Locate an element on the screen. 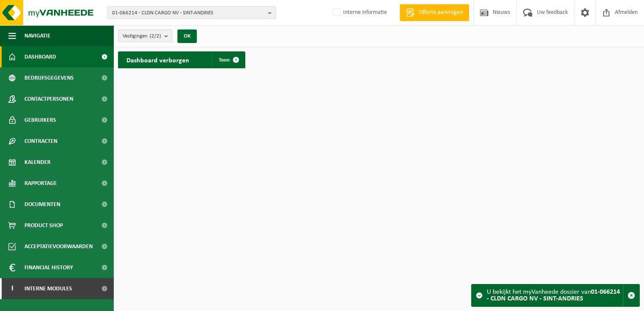 The width and height of the screenshot is (644, 311). span: Toon is located at coordinates (224, 60).